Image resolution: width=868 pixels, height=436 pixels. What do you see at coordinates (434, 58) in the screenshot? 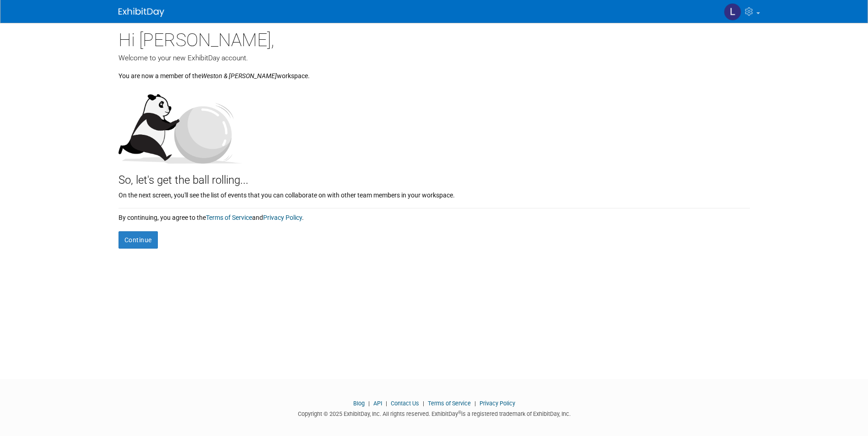
I see `div: Welcome to your new ExhibitDay account.` at bounding box center [434, 58].